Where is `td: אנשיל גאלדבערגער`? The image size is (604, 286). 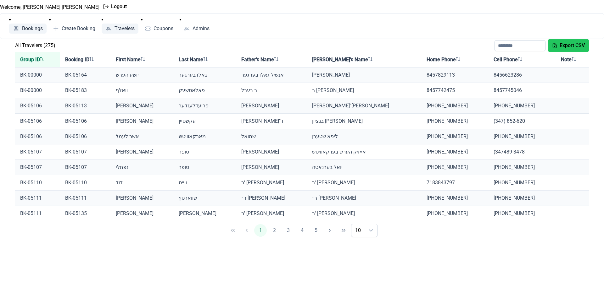 td: אנשיל גאלדבערגער is located at coordinates (272, 75).